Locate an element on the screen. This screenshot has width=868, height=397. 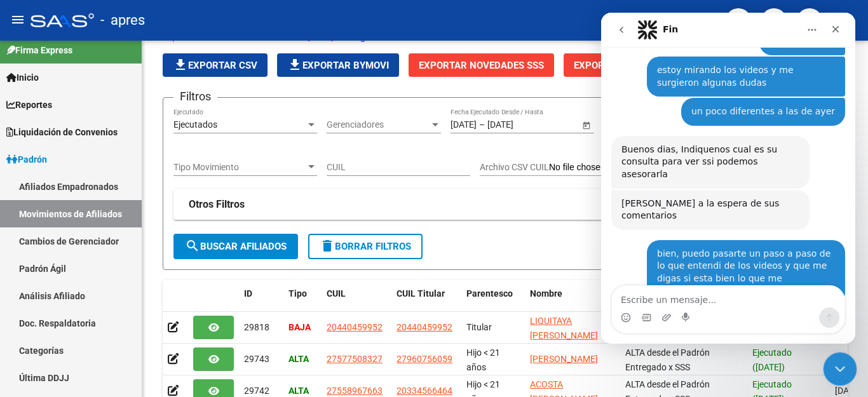
span: Padrón is located at coordinates (27, 159).